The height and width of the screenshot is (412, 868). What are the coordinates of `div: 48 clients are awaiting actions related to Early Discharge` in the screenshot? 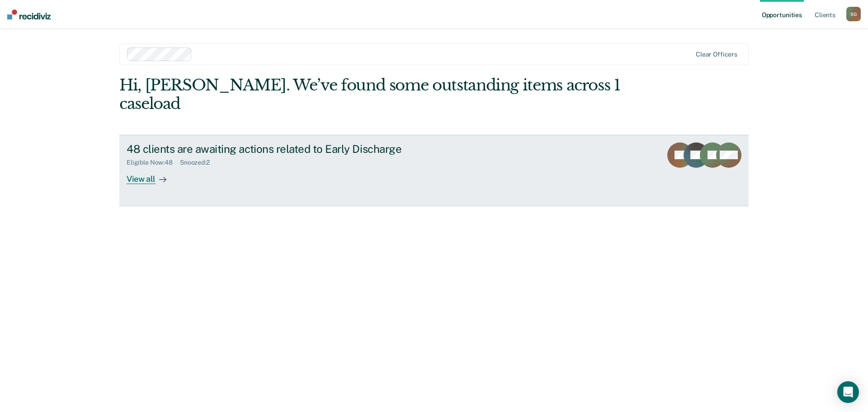 It's located at (285, 148).